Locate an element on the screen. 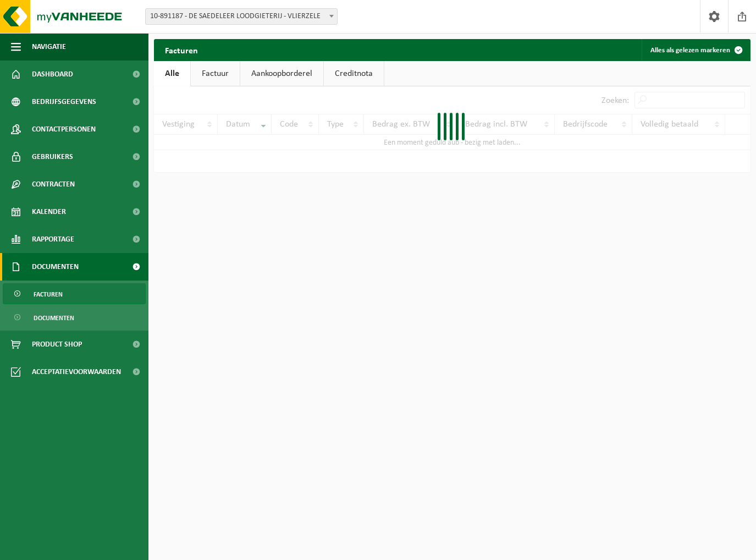  span: Acceptatievoorwaarden is located at coordinates (77, 372).